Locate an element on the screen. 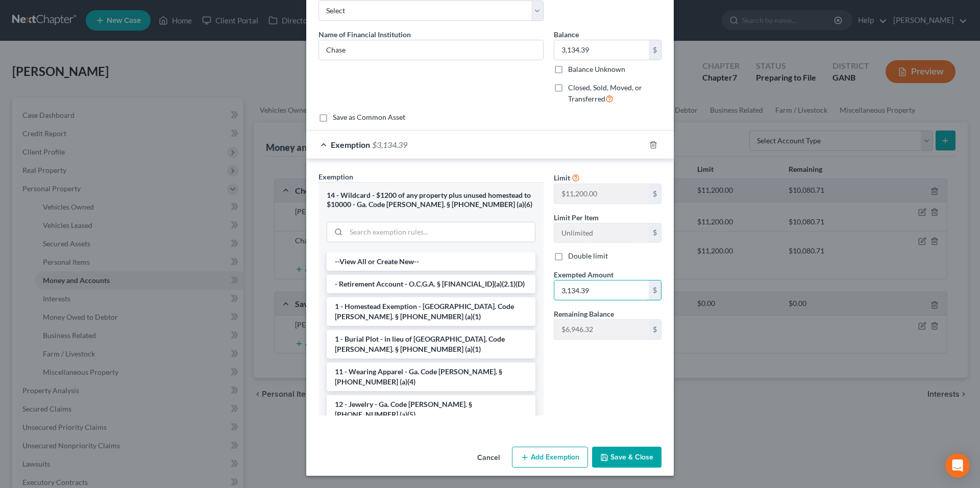 This screenshot has height=488, width=980. input: Enter name... is located at coordinates (431, 50).